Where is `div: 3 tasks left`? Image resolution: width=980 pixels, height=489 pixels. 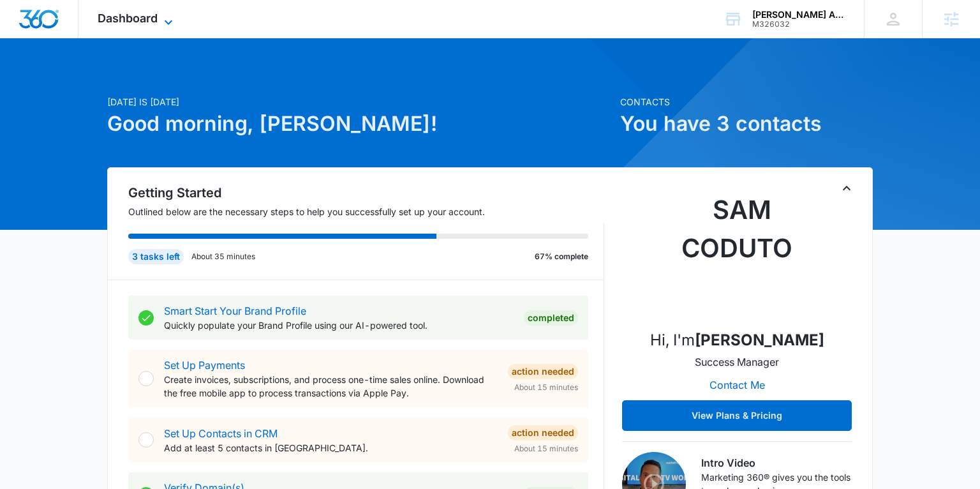 div: 3 tasks left is located at coordinates (156, 257).